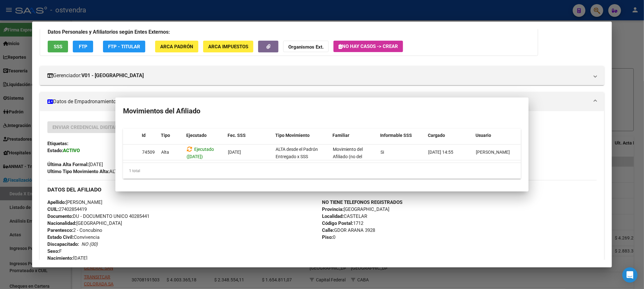 The image size is (644, 289). What do you see at coordinates (333, 209) in the screenshot?
I see `strong: Provincia:` at bounding box center [333, 209].